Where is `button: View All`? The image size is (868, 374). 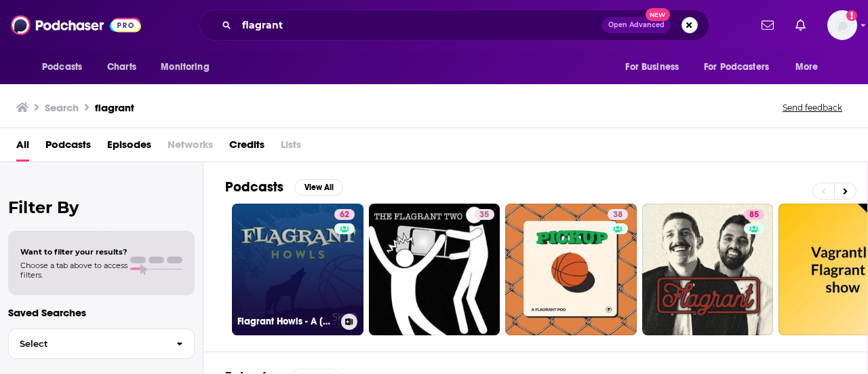
button: View All is located at coordinates (319, 187).